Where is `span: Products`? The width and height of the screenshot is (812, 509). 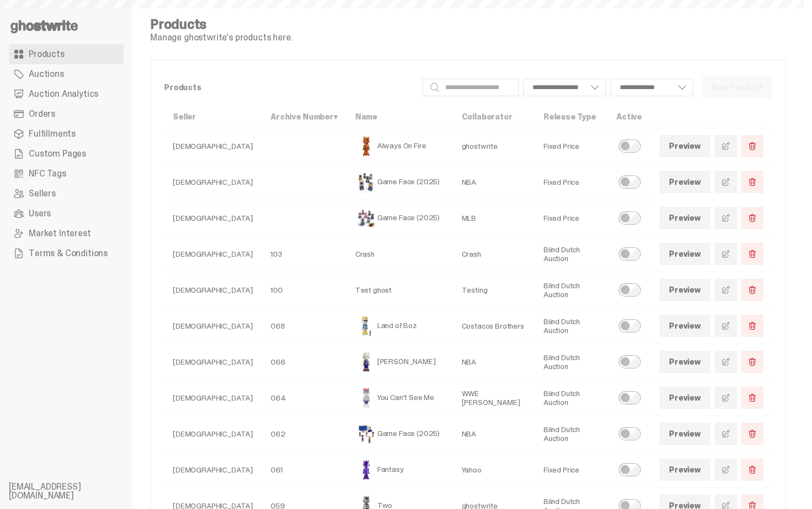
span: Products is located at coordinates (46, 54).